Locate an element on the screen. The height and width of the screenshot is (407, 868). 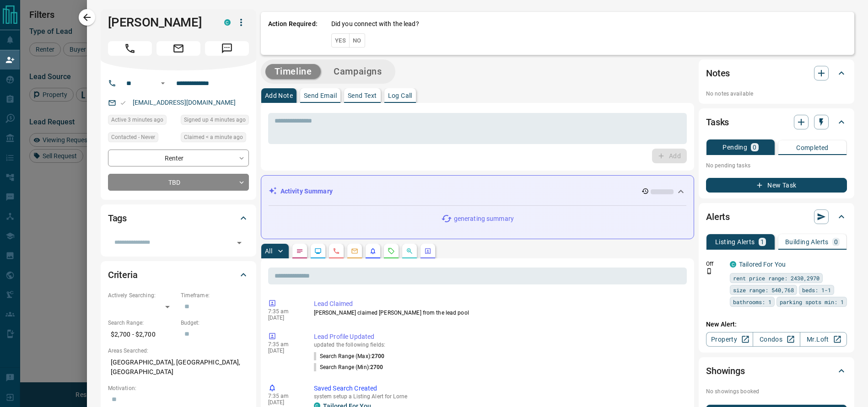
svg: Push Notification Only is located at coordinates (709, 272).